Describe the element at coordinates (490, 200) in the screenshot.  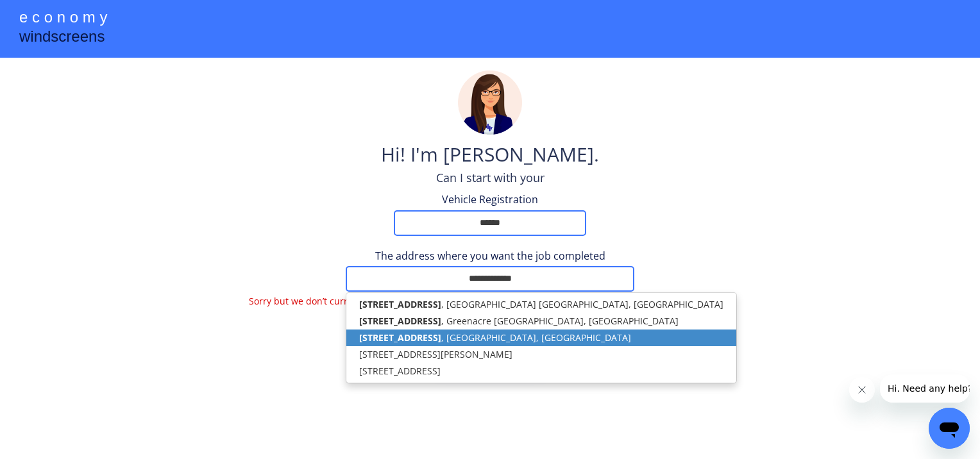
I see `div: Vehicle Registration` at that location.